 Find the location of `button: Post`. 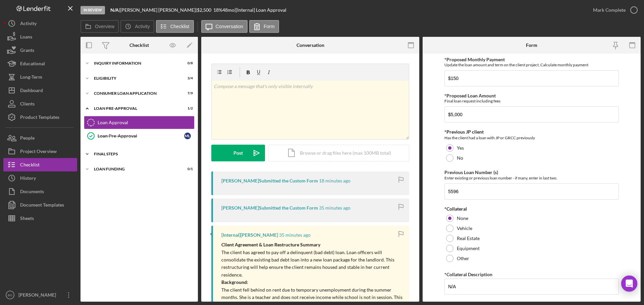

button: Post is located at coordinates (238, 153).